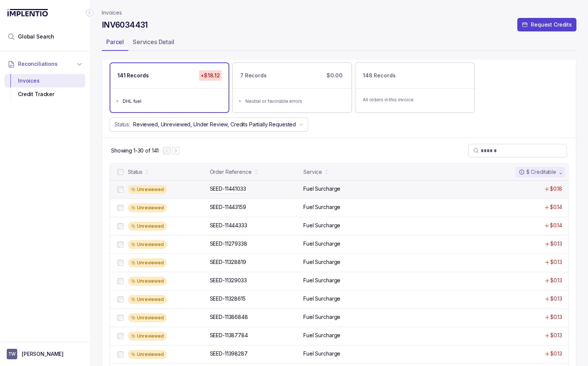  Describe the element at coordinates (112, 13) in the screenshot. I see `nav: breadcrumb` at that location.